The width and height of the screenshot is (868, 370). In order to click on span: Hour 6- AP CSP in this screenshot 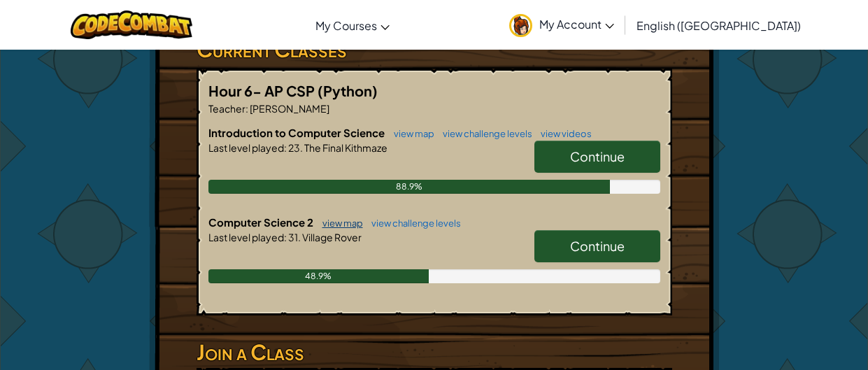, I will do `click(263, 91)`.